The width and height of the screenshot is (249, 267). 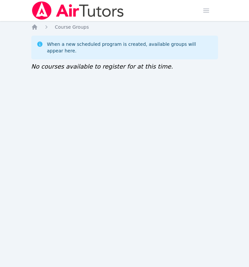 What do you see at coordinates (125, 27) in the screenshot?
I see `nav: Breadcrumb` at bounding box center [125, 27].